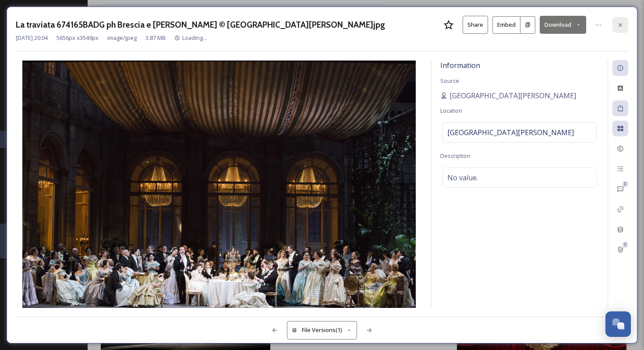 The width and height of the screenshot is (644, 350). Describe the element at coordinates (563, 24) in the screenshot. I see `button: Download` at that location.